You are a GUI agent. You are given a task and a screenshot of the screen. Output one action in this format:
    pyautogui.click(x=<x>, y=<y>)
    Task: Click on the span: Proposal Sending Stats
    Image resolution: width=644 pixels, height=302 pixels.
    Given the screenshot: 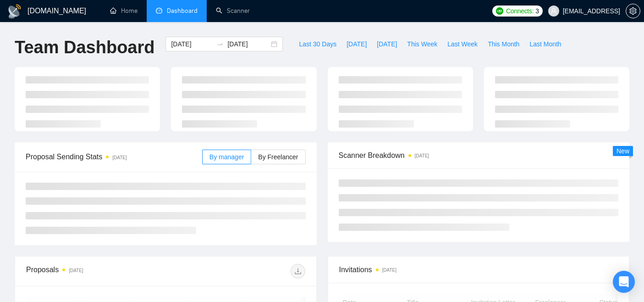 What is the action you would take?
    pyautogui.click(x=114, y=156)
    